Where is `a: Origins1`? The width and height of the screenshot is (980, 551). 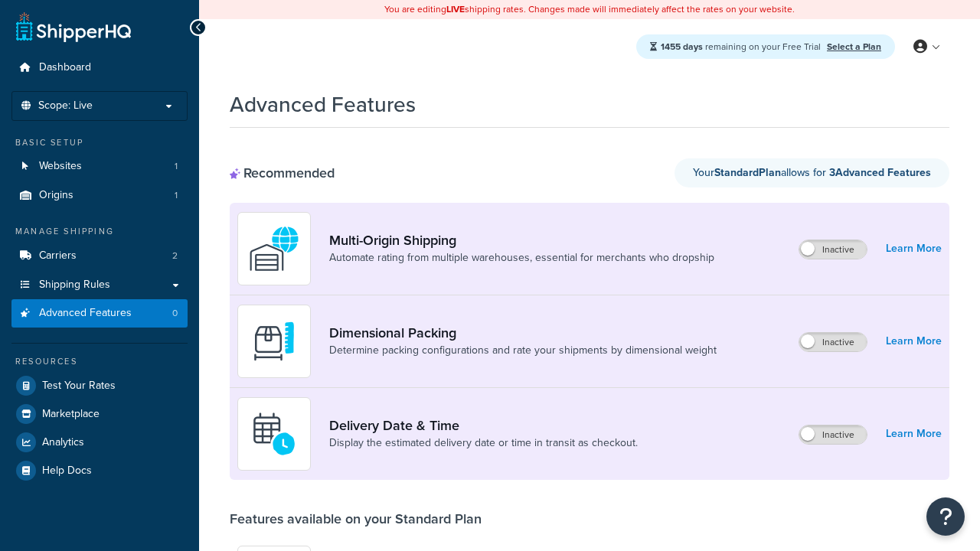
a: Origins1 is located at coordinates (100, 195).